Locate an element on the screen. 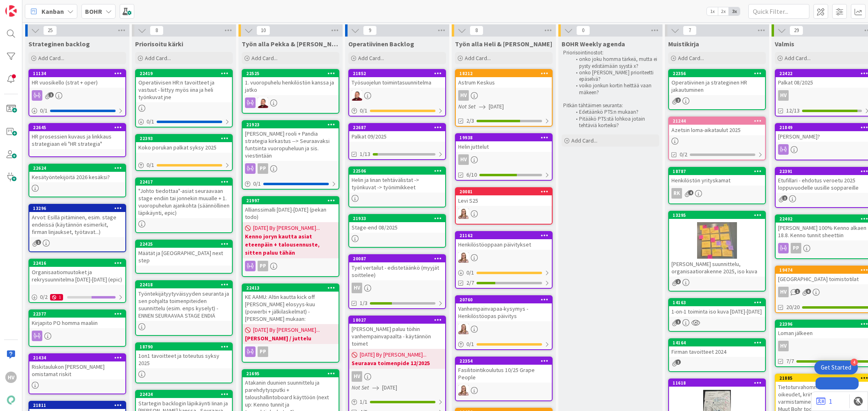  div: 19938 is located at coordinates (505, 138).